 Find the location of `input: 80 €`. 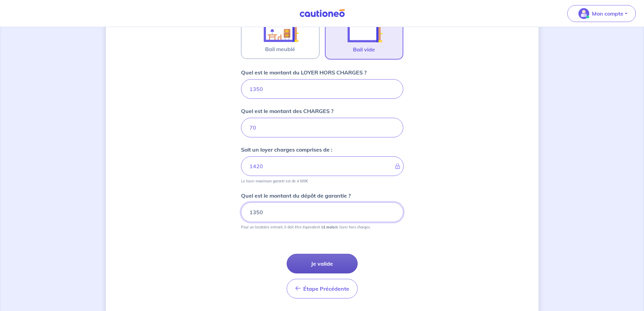

input: 80 € is located at coordinates (322, 127).